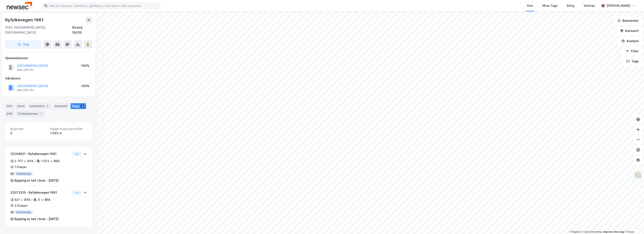  Describe the element at coordinates (25, 20) in the screenshot. I see `div: Ryfylkevegen 1961` at that location.